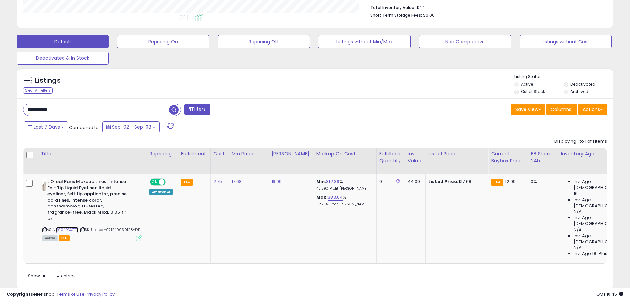 The width and height of the screenshot is (630, 301). Describe the element at coordinates (48, 81) in the screenshot. I see `h5: Listings` at that location.